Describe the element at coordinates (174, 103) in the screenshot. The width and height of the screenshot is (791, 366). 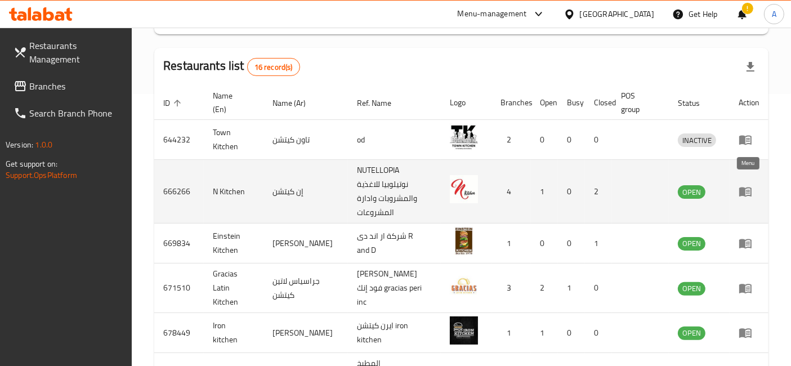
I see `span: ID` at that location.